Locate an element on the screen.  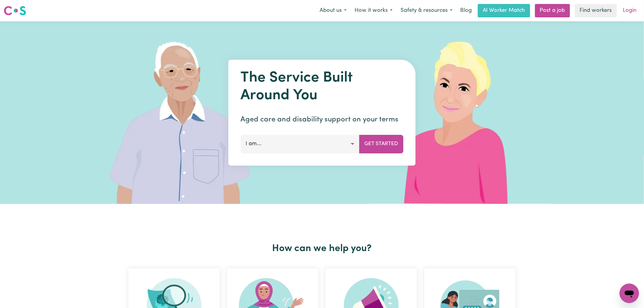
button: How it works is located at coordinates (373, 11).